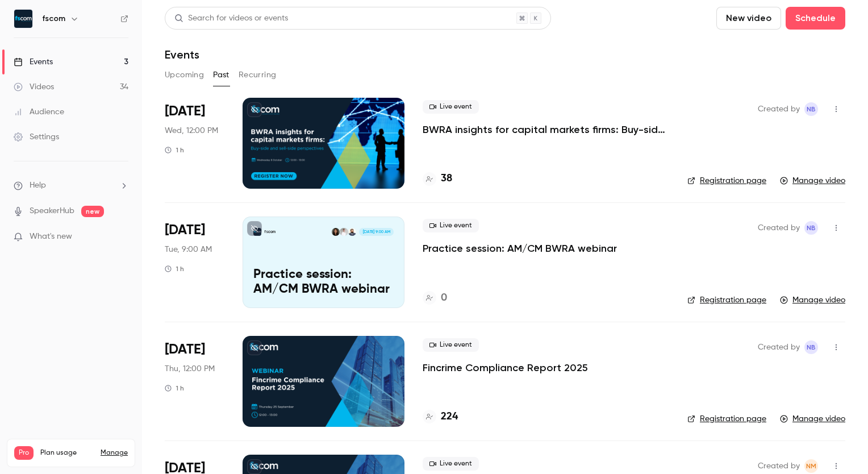 This screenshot has width=868, height=474. Describe the element at coordinates (33, 62) in the screenshot. I see `div: Events` at that location.